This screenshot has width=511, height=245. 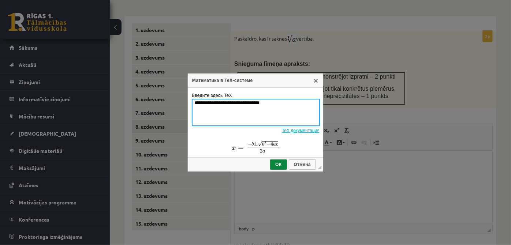 I want to click on div: Математика в TeX-системе, so click(x=256, y=81).